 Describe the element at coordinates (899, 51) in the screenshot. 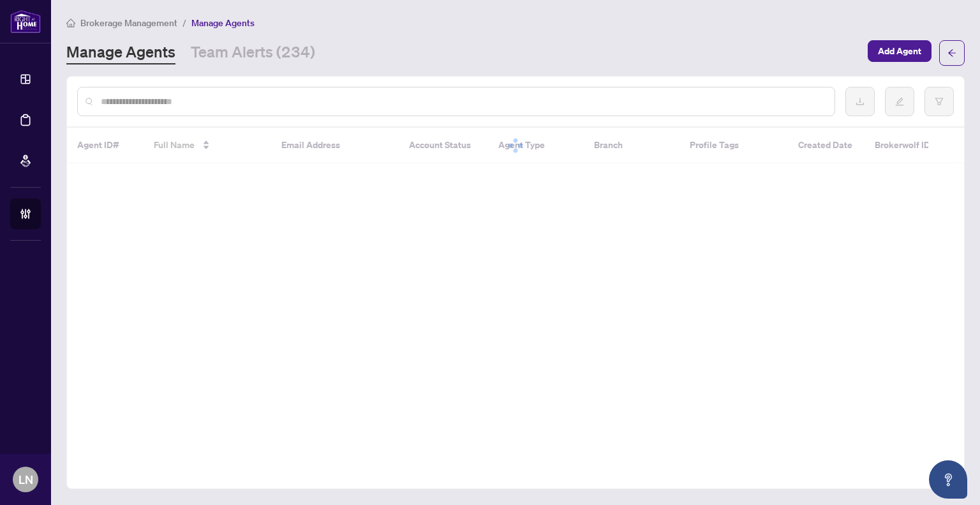

I see `span: Add Agent` at that location.